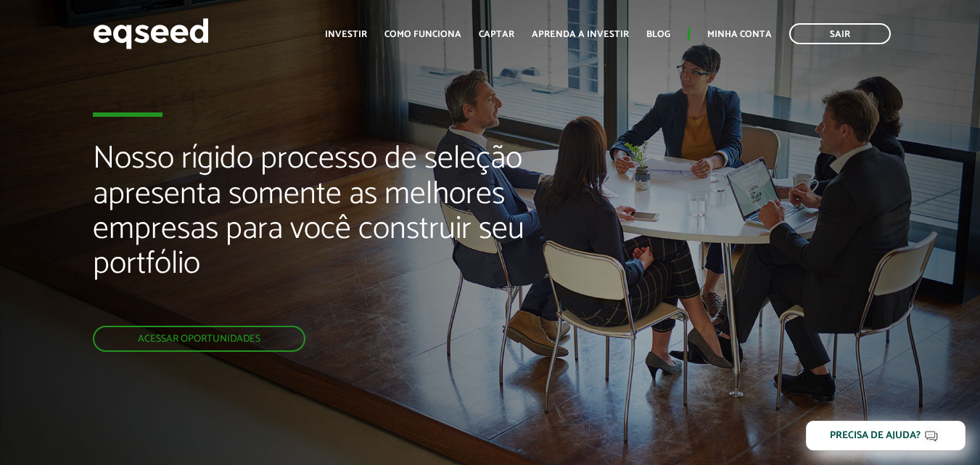  Describe the element at coordinates (840, 34) in the screenshot. I see `a: Sair` at that location.